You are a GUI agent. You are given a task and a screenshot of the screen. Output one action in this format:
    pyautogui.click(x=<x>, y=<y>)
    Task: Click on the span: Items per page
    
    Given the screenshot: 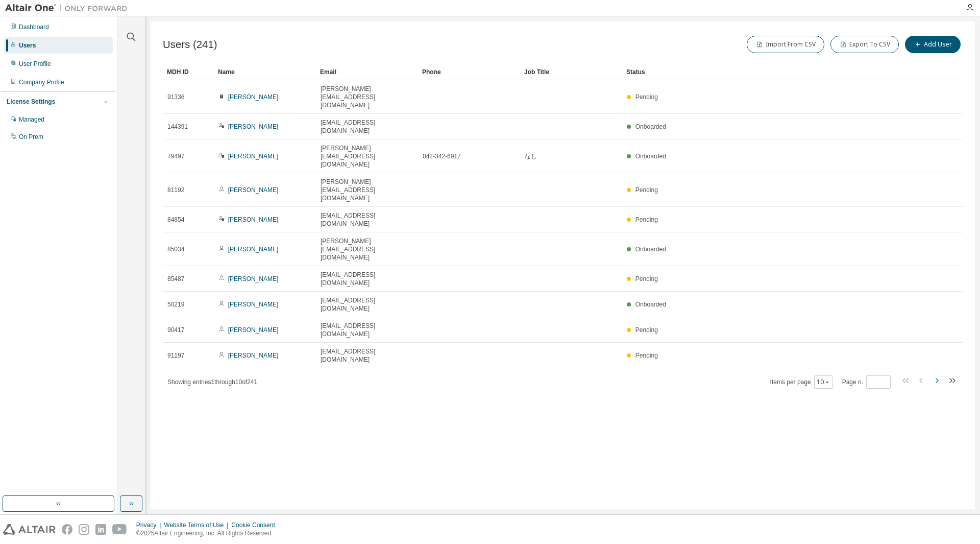 What is the action you would take?
    pyautogui.click(x=801, y=383)
    